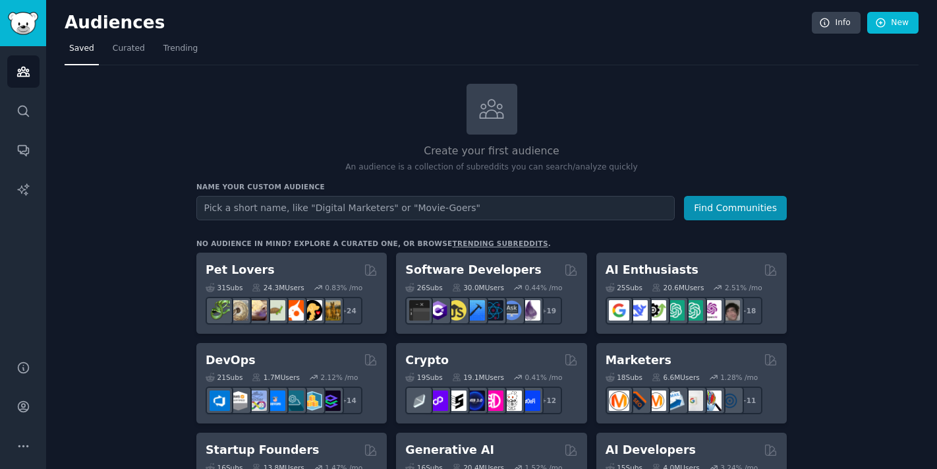 The image size is (937, 469). Describe the element at coordinates (238, 310) in the screenshot. I see `img: ballpython` at that location.